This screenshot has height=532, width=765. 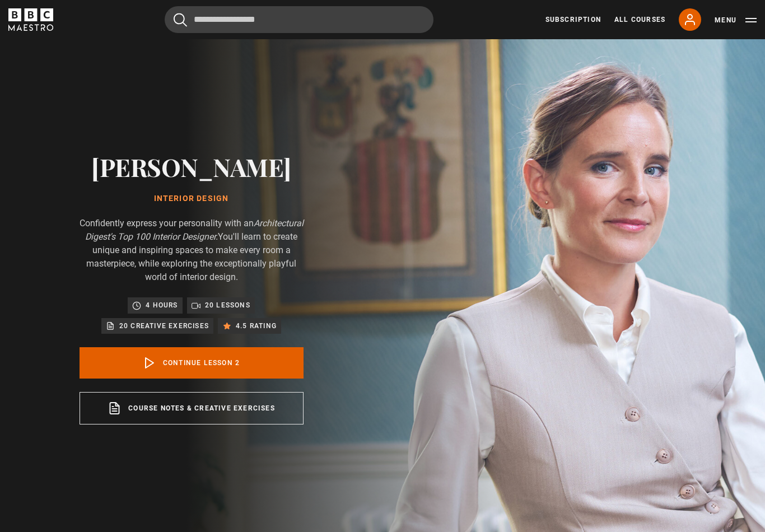 I want to click on a: Course notes & creative exercises, so click(x=192, y=408).